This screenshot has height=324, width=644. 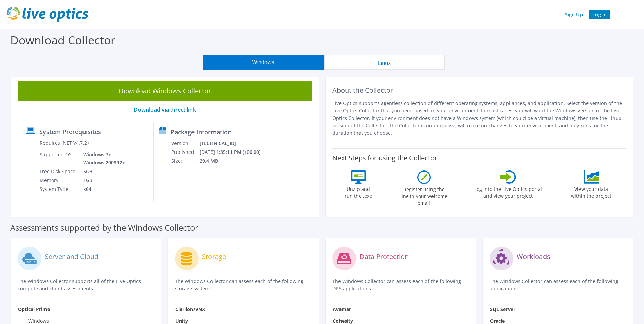 I want to click on strong: Unity, so click(x=181, y=321).